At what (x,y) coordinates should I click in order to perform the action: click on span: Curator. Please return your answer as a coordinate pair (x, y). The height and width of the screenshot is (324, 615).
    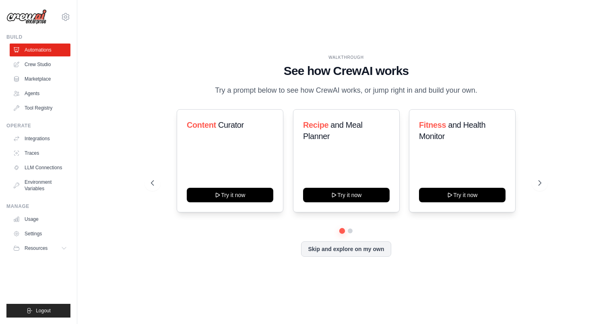
    Looking at the image, I should click on (231, 125).